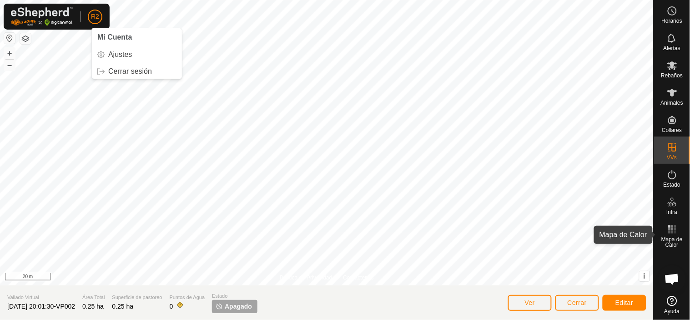 Image resolution: width=690 pixels, height=320 pixels. What do you see at coordinates (130, 71) in the screenshot?
I see `span: Cerrar sesión` at bounding box center [130, 71].